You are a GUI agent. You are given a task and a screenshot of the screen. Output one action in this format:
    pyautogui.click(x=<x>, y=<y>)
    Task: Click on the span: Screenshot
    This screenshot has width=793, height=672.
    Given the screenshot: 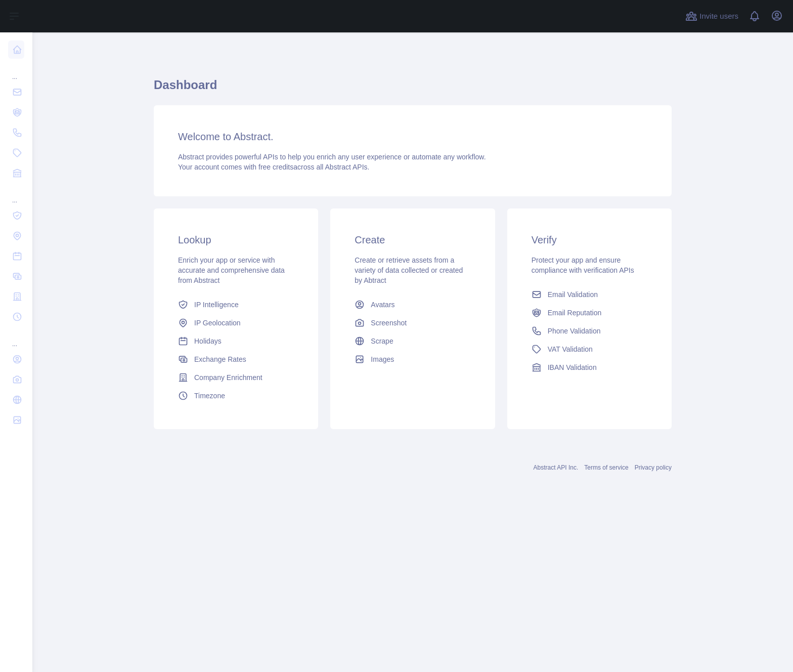 What is the action you would take?
    pyautogui.click(x=389, y=323)
    